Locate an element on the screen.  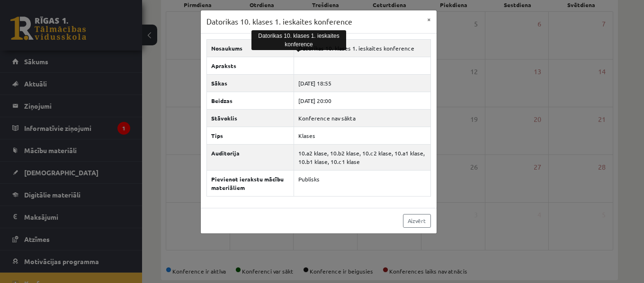
th: Nosaukums is located at coordinates (250, 48).